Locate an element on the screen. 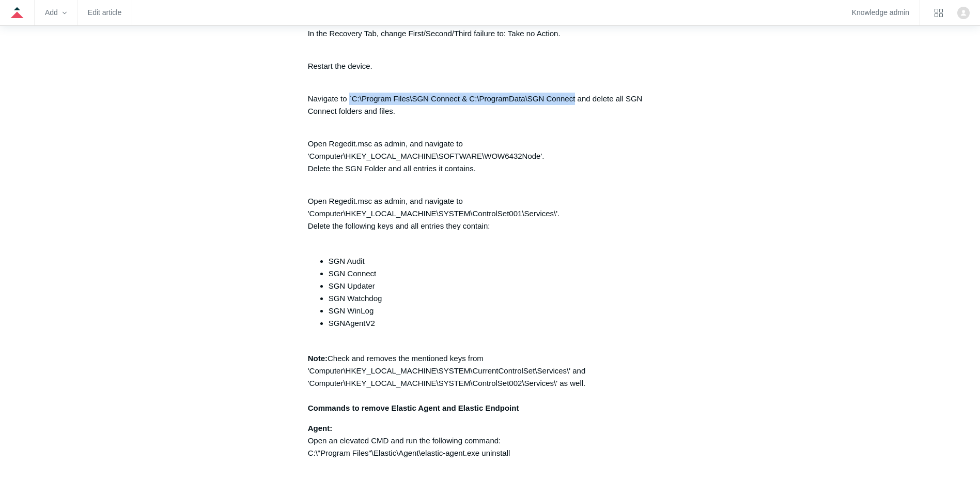 The image size is (980, 478). p: Restart the device. is located at coordinates (490, 60).